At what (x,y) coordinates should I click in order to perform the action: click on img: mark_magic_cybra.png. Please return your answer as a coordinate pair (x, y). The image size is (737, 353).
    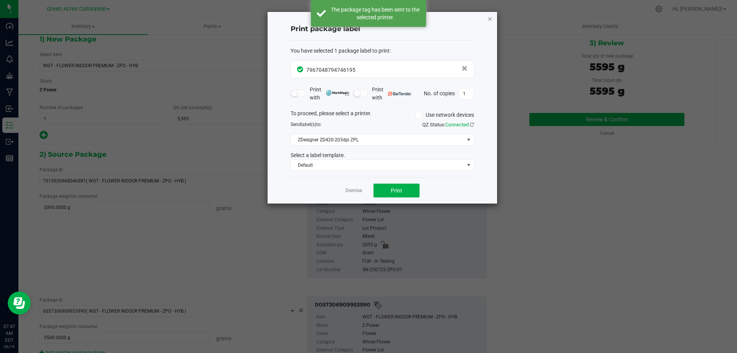
    Looking at the image, I should click on (337, 92).